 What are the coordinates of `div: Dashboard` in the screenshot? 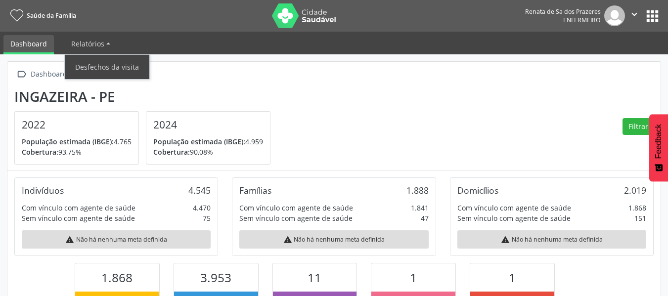 It's located at (48, 74).